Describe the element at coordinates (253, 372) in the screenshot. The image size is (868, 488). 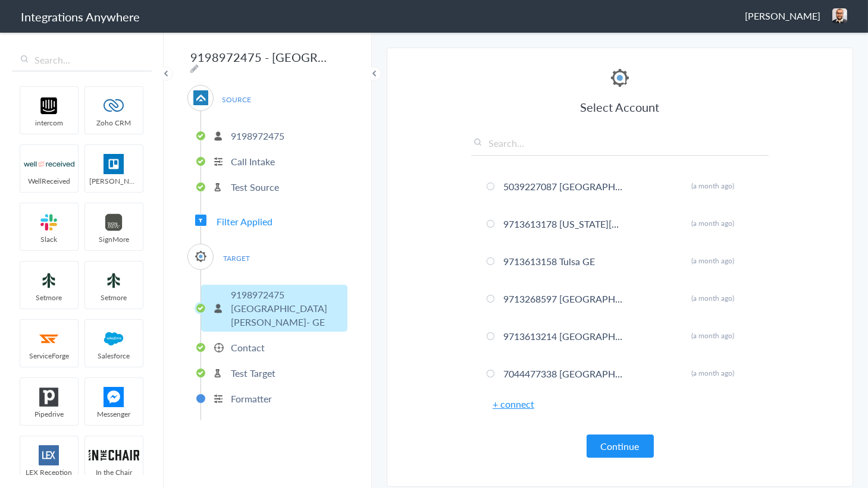
I see `p: Test Target` at that location.